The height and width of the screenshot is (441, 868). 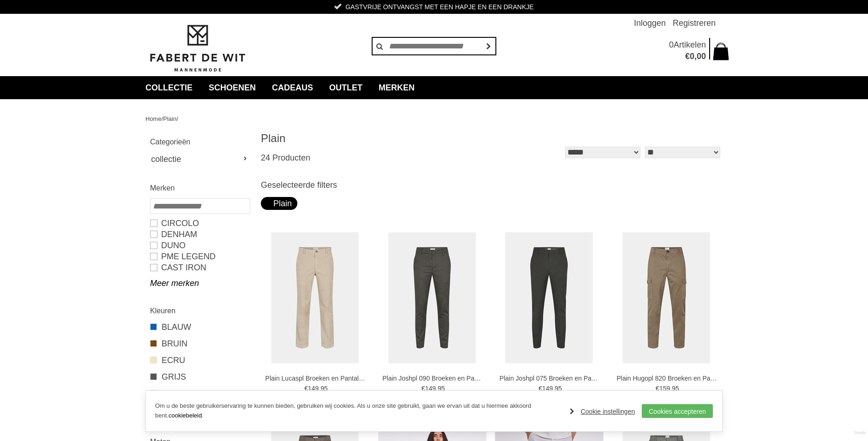 I want to click on a: ECRU, so click(x=199, y=360).